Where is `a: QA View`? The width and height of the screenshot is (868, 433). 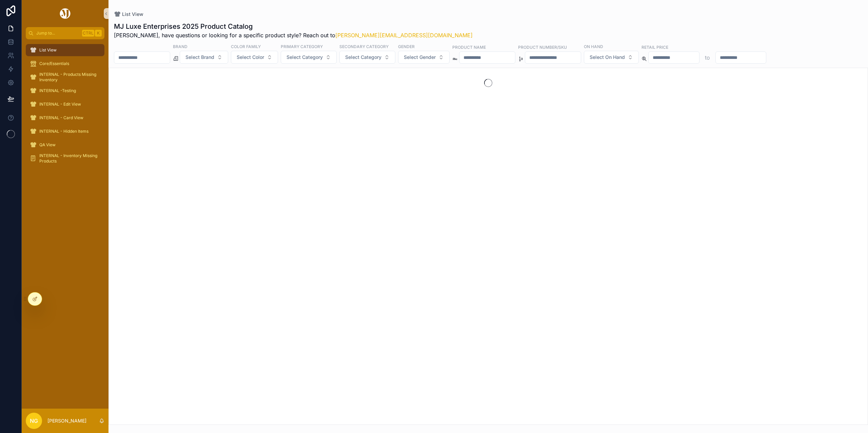
a: QA View is located at coordinates (65, 145).